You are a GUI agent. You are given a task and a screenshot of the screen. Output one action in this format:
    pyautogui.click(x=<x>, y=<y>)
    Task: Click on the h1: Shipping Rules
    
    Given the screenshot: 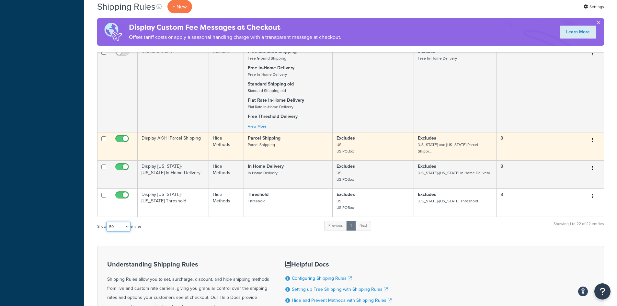 What is the action you would take?
    pyautogui.click(x=126, y=6)
    